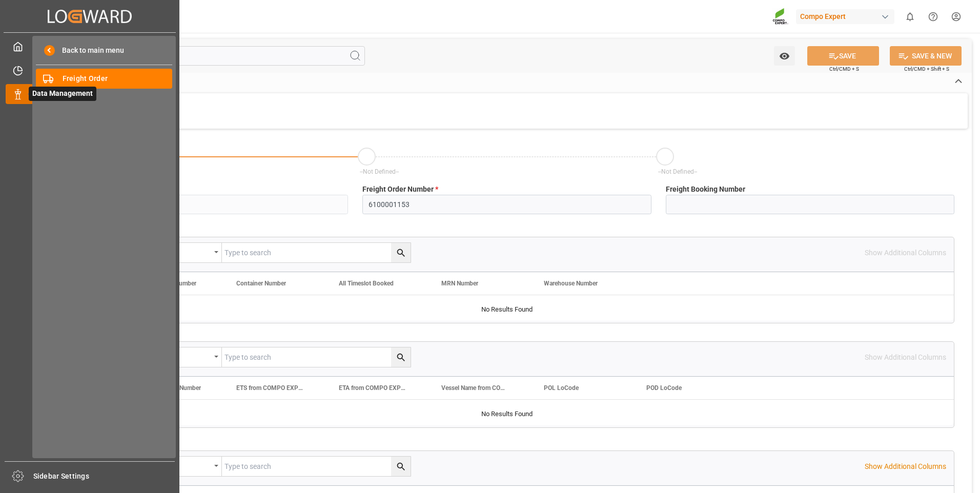 Image resolution: width=980 pixels, height=493 pixels. What do you see at coordinates (89, 50) in the screenshot?
I see `span: Back to main menu` at bounding box center [89, 50].